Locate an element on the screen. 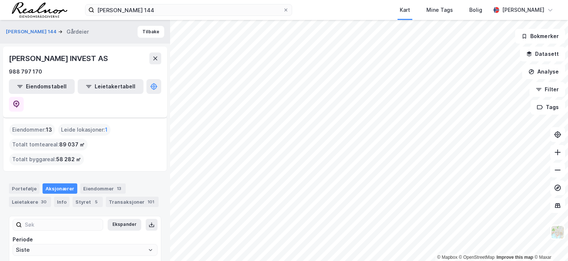  img: realnor-logo.934646d98de889bb5806.png is located at coordinates (40, 10).